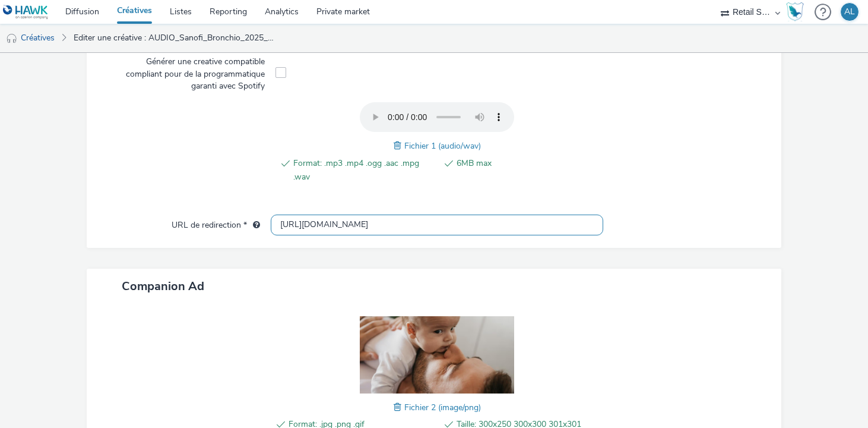 The height and width of the screenshot is (428, 868). What do you see at coordinates (364, 170) in the screenshot?
I see `span: Format: .mp3 .mp4 .ogg .aac .mpg .wav` at bounding box center [364, 170].